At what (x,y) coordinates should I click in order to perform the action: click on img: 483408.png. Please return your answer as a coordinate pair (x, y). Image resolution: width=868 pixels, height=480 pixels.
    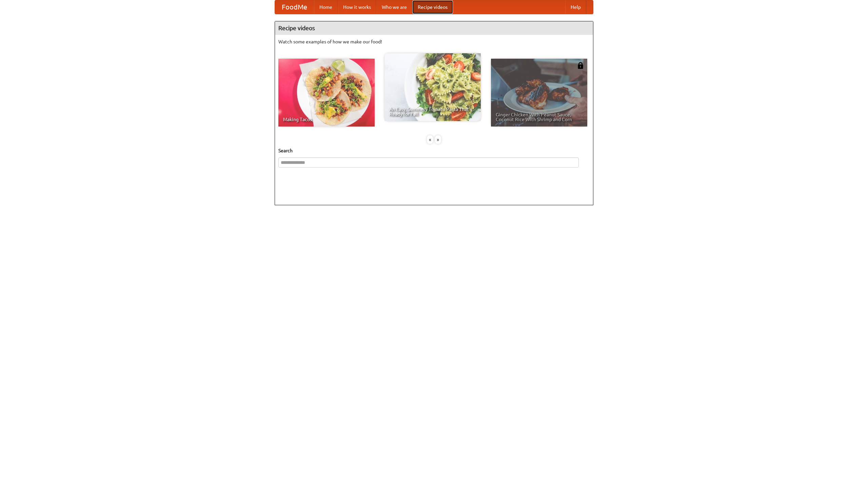
    Looking at the image, I should click on (580, 65).